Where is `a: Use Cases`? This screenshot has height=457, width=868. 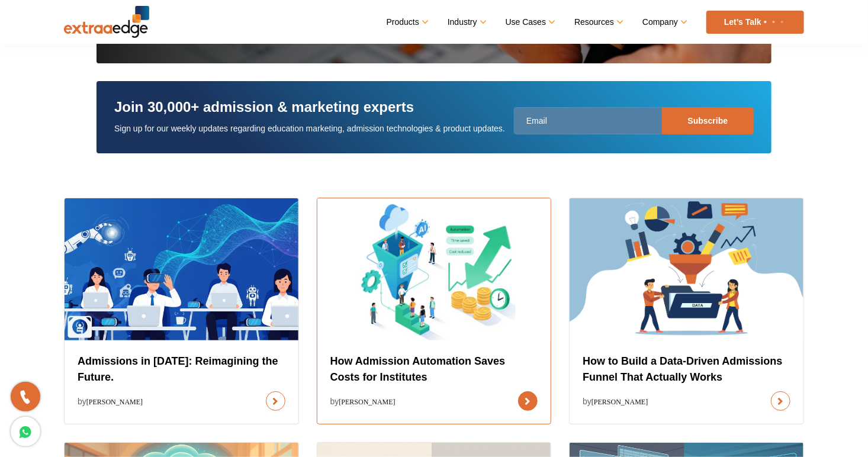
a: Use Cases is located at coordinates (530, 22).